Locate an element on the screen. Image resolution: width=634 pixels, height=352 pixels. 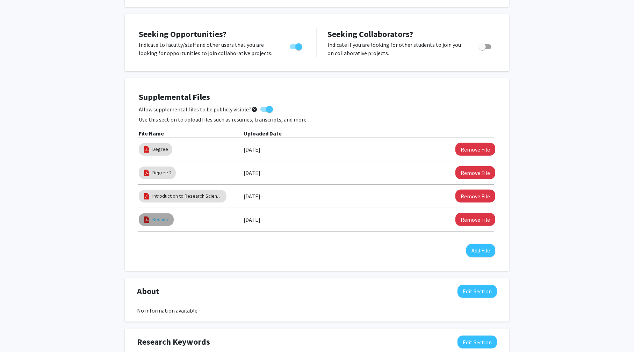
button: Remove Introduction to Research Science Hybrid Program Completion Letter File is located at coordinates (475, 196).